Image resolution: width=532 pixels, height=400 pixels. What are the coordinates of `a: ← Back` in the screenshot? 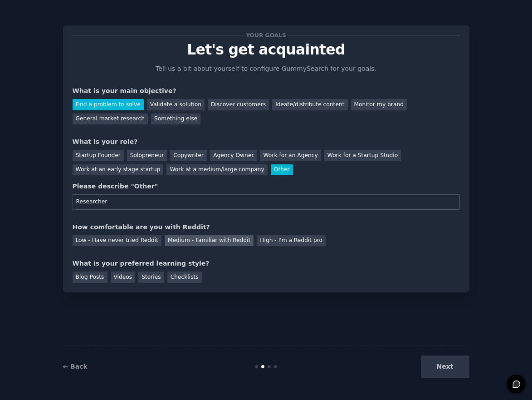 It's located at (75, 366).